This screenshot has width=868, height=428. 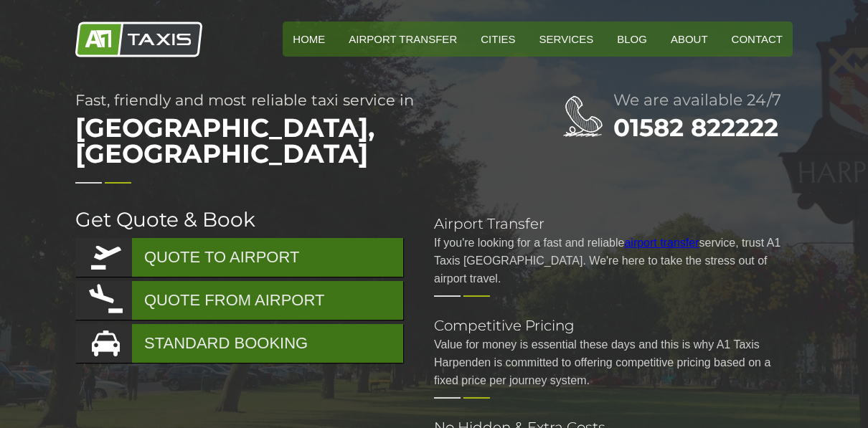 What do you see at coordinates (566, 38) in the screenshot?
I see `a: Services` at bounding box center [566, 38].